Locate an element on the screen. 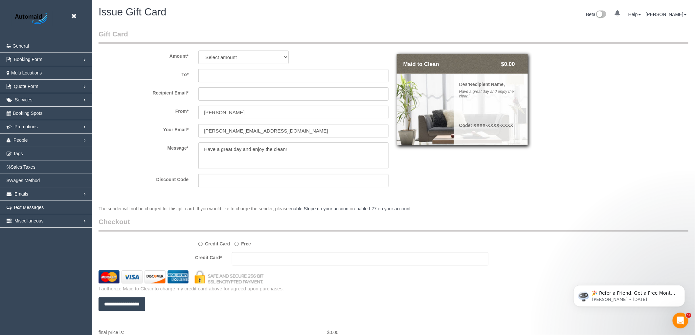 The width and height of the screenshot is (695, 335). div: I authorize Maid to Clean to charge my credit card above for agreed upon purchases. is located at coordinates (243, 289).